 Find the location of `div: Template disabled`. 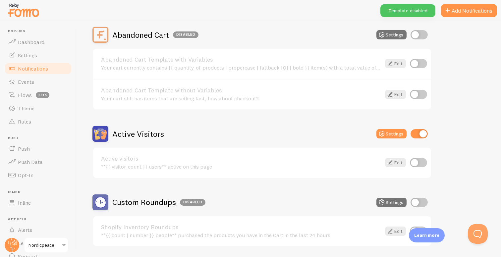

div: Template disabled is located at coordinates (408, 11).